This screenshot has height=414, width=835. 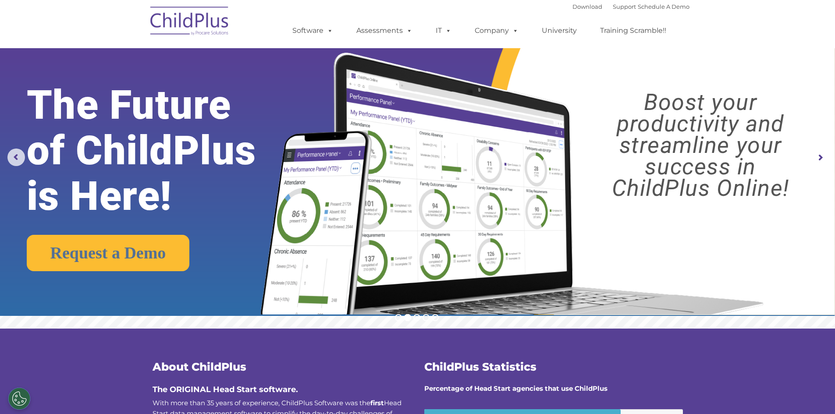 I want to click on a: Assessments, so click(x=384, y=31).